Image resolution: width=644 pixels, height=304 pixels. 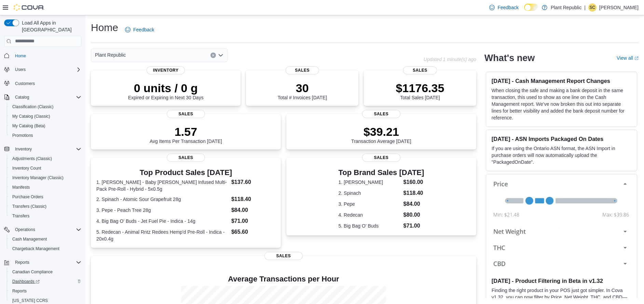 What do you see at coordinates (29, 239) in the screenshot?
I see `a: Cash Management` at bounding box center [29, 239].